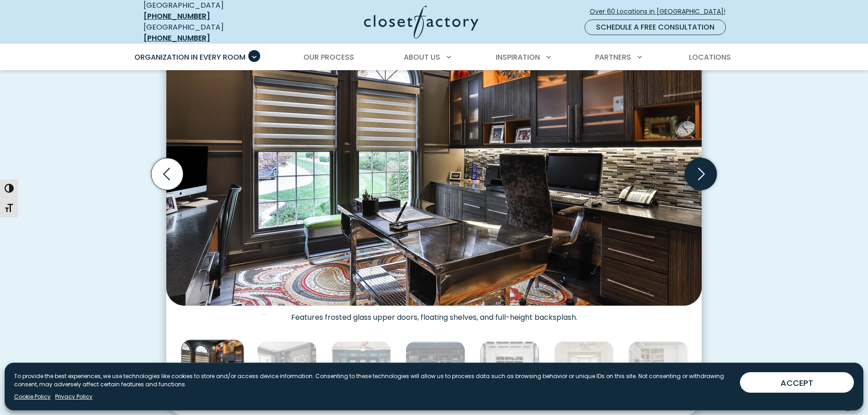  I want to click on span: Our Process, so click(329, 57).